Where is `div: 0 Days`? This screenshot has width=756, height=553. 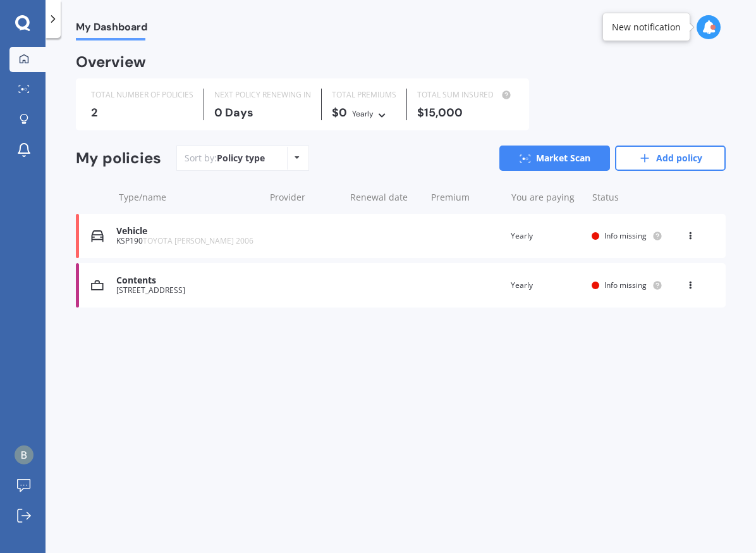
div: 0 Days is located at coordinates (262, 112).